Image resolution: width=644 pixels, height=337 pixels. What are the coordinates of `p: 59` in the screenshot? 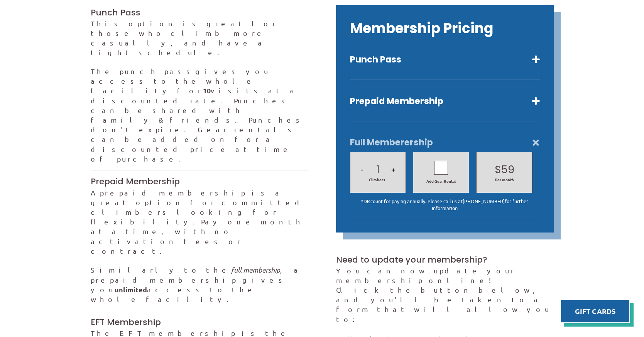 It's located at (508, 170).